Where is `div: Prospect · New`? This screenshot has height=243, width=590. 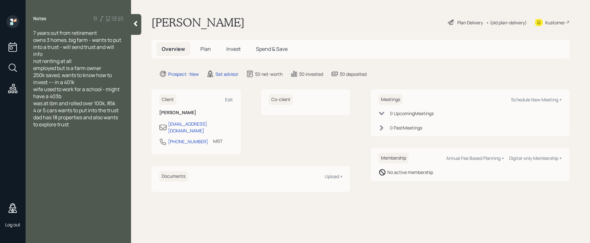
div: Prospect · New is located at coordinates (183, 74).